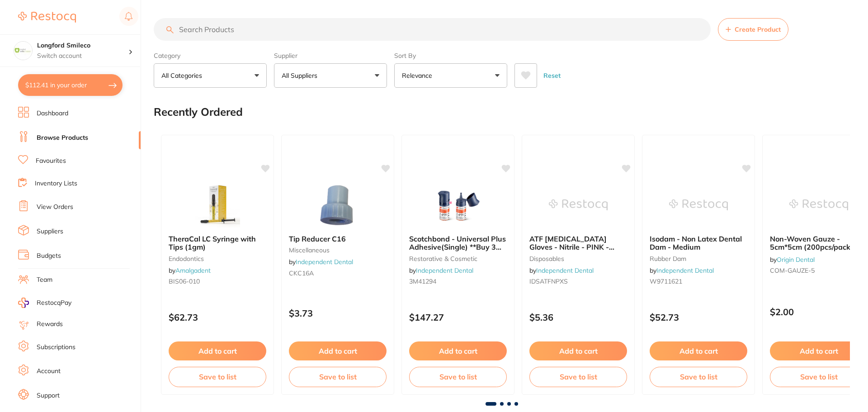 This screenshot has height=412, width=868. Describe the element at coordinates (451, 55) in the screenshot. I see `label: Sort By` at that location.